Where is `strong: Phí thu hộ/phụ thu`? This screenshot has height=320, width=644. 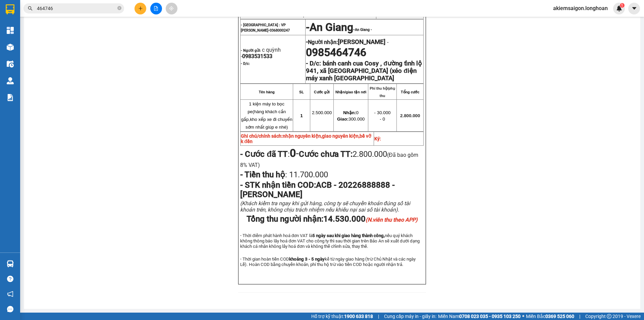
strong: Phí thu hộ/phụ thu is located at coordinates (382, 92).